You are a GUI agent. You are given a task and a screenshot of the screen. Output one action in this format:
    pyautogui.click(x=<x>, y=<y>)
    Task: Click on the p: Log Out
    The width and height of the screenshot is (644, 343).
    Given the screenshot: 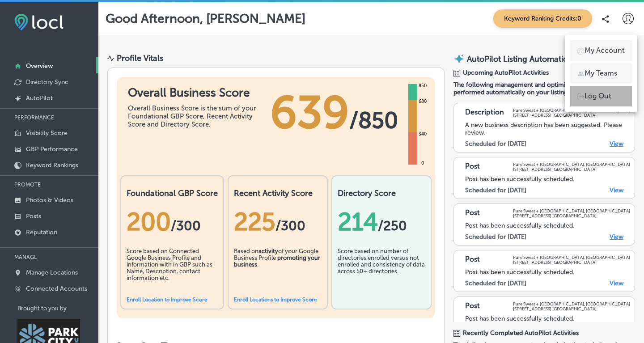 What is the action you would take?
    pyautogui.click(x=598, y=96)
    